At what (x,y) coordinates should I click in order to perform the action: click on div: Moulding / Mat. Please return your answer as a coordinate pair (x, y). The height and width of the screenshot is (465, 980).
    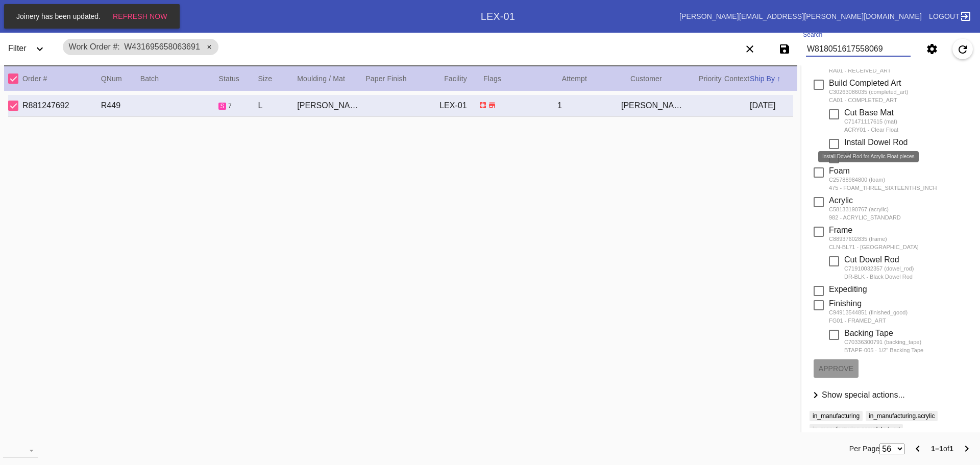
    Looking at the image, I should click on (331, 79).